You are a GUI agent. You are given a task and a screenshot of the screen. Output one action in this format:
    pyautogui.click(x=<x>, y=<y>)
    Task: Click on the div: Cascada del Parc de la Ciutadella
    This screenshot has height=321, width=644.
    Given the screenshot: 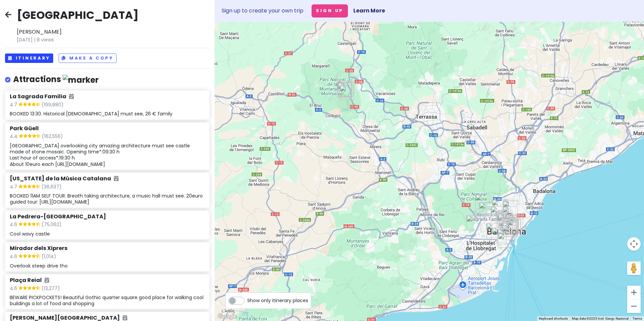 What is the action you would take?
    pyautogui.click(x=516, y=222)
    